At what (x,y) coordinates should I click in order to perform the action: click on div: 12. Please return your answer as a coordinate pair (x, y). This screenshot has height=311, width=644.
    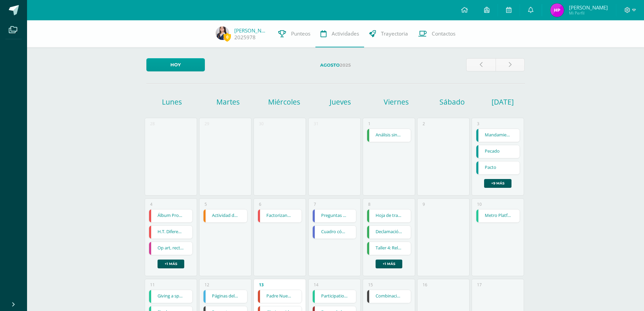
    Looking at the image, I should click on (207, 285).